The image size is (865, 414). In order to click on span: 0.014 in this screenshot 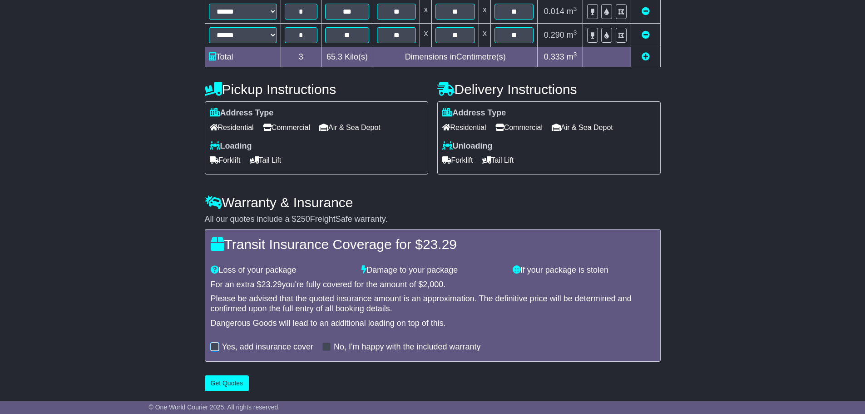, I will do `click(554, 11)`.